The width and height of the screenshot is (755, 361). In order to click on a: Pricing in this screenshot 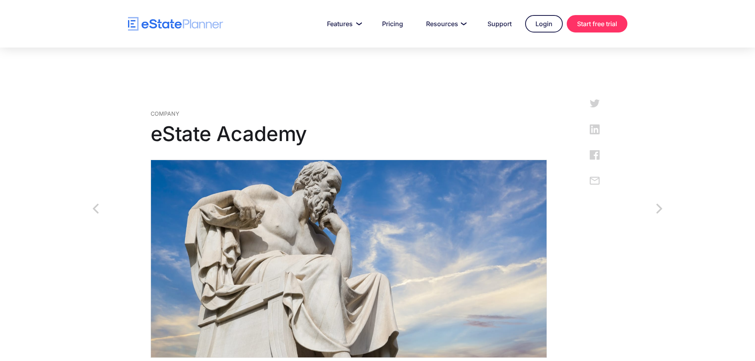, I will do `click(392, 24)`.